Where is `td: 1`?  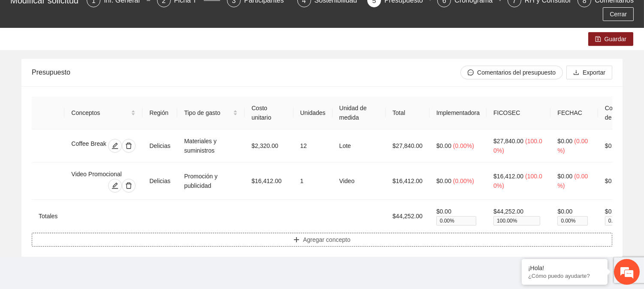 td: 1 is located at coordinates (313, 181).